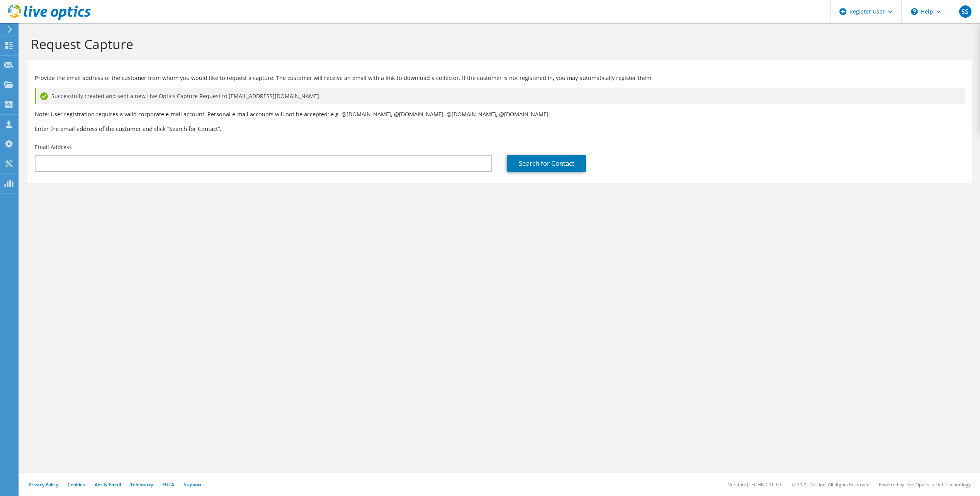  Describe the element at coordinates (500, 78) in the screenshot. I see `p: Provide the email address of the customer from whom you would like to request a capture. The cust...` at that location.